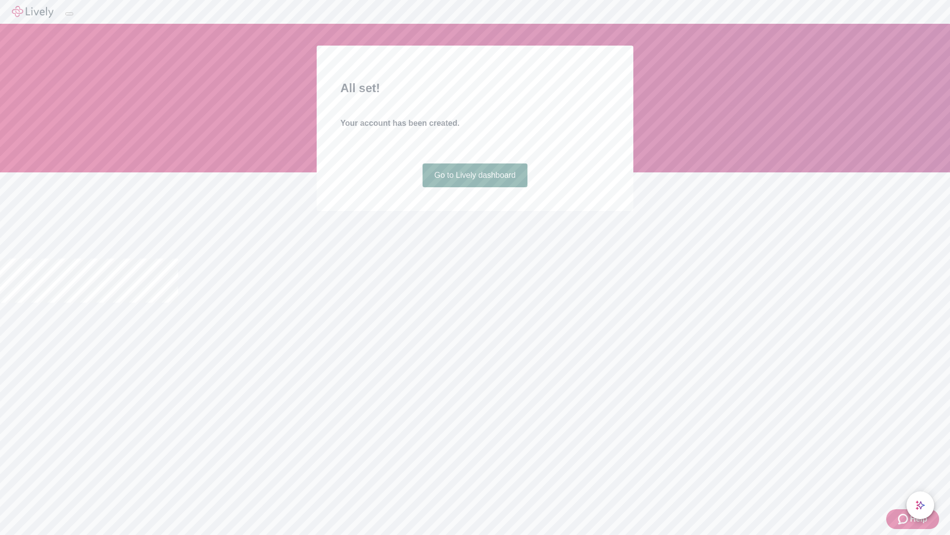  I want to click on button: Zendesk support iconHelp, so click(913, 519).